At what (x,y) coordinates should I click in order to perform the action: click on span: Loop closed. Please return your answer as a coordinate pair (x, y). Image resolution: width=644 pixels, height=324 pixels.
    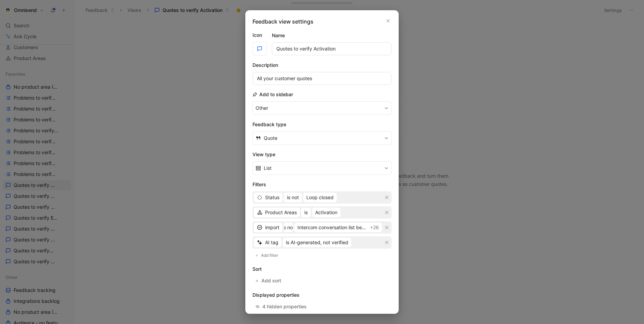
    Looking at the image, I should click on (320, 198).